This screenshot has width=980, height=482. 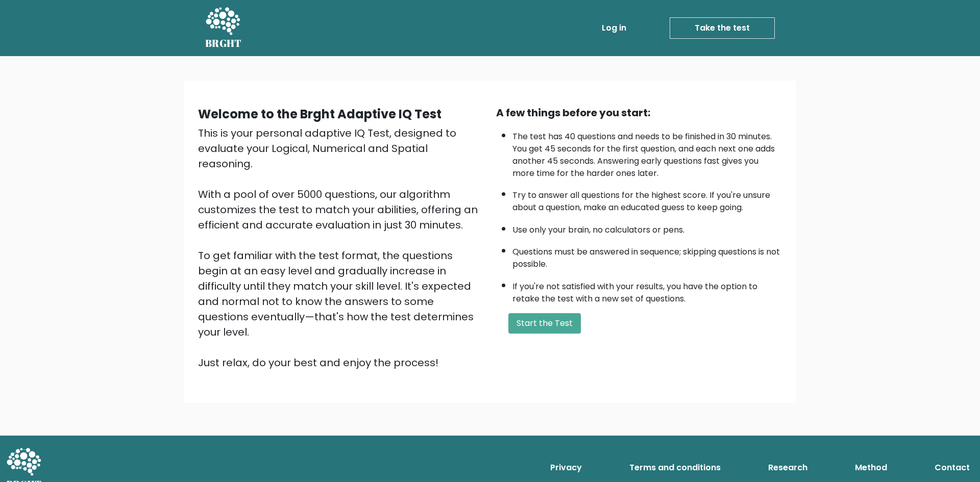 What do you see at coordinates (647, 227) in the screenshot?
I see `li: Use only your brain, no calculators or pens.` at bounding box center [647, 227].